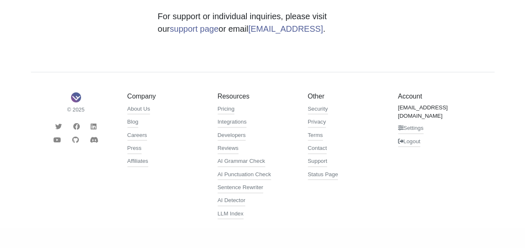  I want to click on a: Careers, so click(137, 136).